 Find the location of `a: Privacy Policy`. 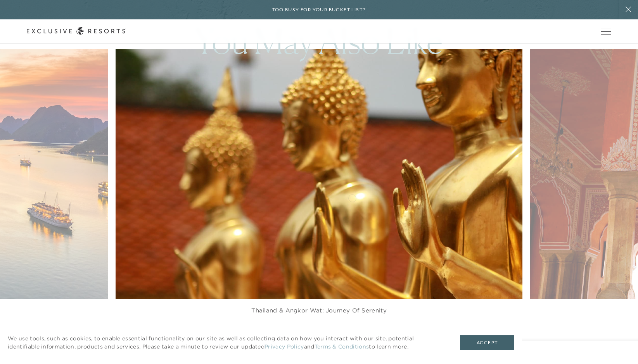

a: Privacy Policy is located at coordinates (284, 347).